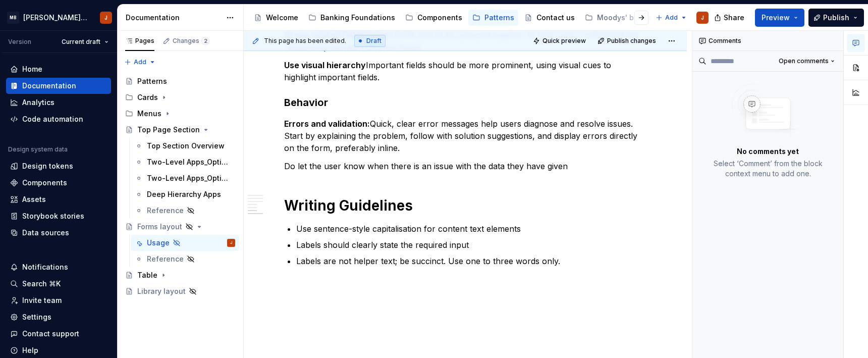 The image size is (868, 358). What do you see at coordinates (53, 216) in the screenshot?
I see `div: Storybook stories` at bounding box center [53, 216].